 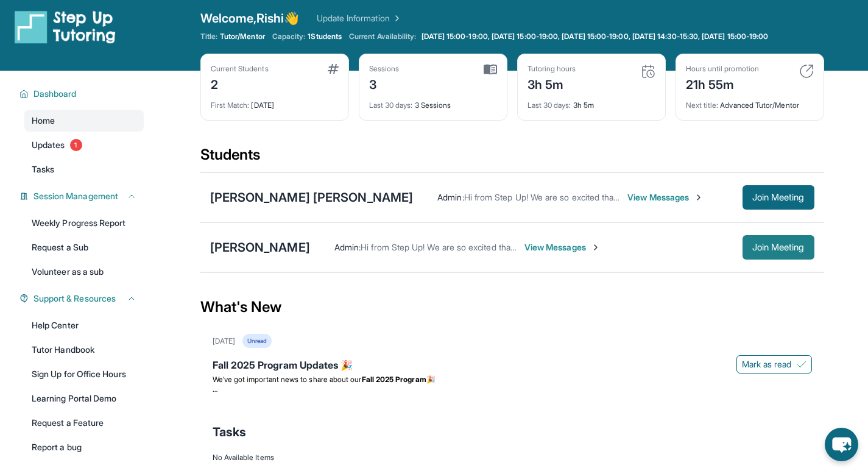 I want to click on img: Mark as read, so click(x=801, y=364).